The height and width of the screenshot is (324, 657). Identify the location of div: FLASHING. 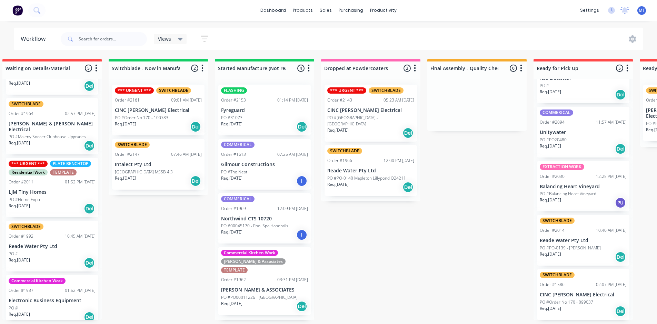
(234, 90).